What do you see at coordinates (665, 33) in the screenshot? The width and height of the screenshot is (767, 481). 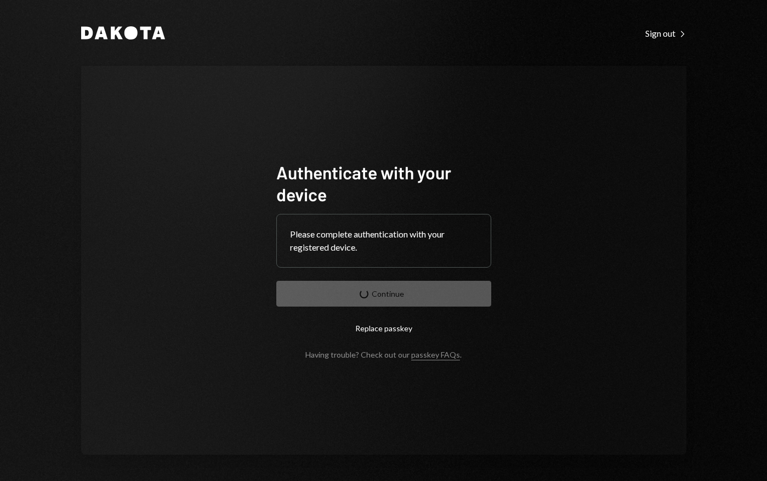 I see `div: Sign out` at bounding box center [665, 33].